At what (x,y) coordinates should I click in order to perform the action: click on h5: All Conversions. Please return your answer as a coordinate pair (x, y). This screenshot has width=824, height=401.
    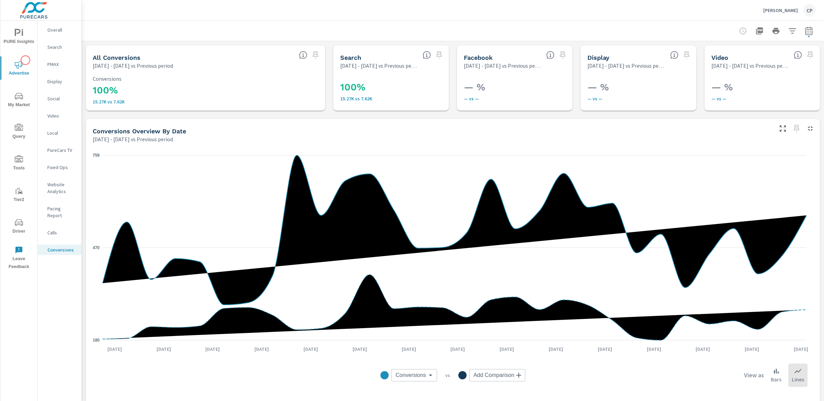
    Looking at the image, I should click on (116, 57).